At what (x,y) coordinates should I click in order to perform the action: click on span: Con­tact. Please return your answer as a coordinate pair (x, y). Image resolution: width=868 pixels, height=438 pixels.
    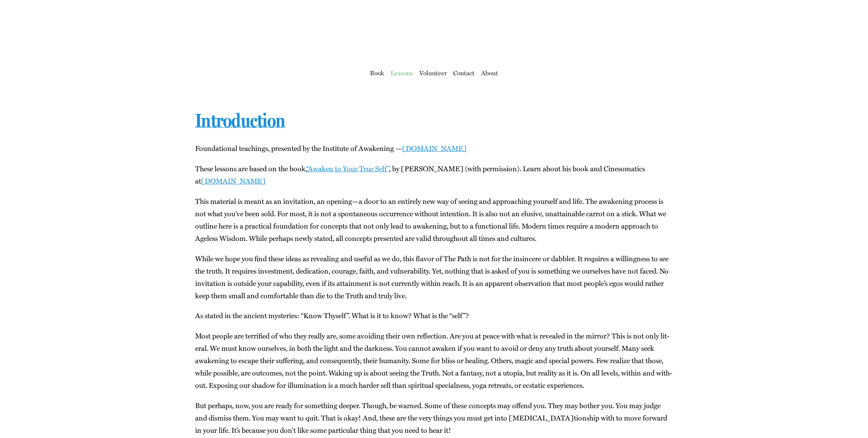
    Looking at the image, I should click on (464, 73).